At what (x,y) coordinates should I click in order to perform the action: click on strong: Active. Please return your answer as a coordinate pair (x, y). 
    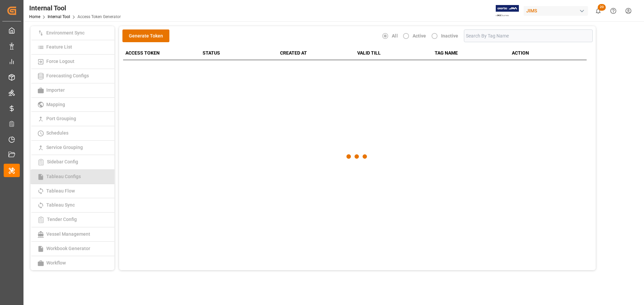
    Looking at the image, I should click on (419, 36).